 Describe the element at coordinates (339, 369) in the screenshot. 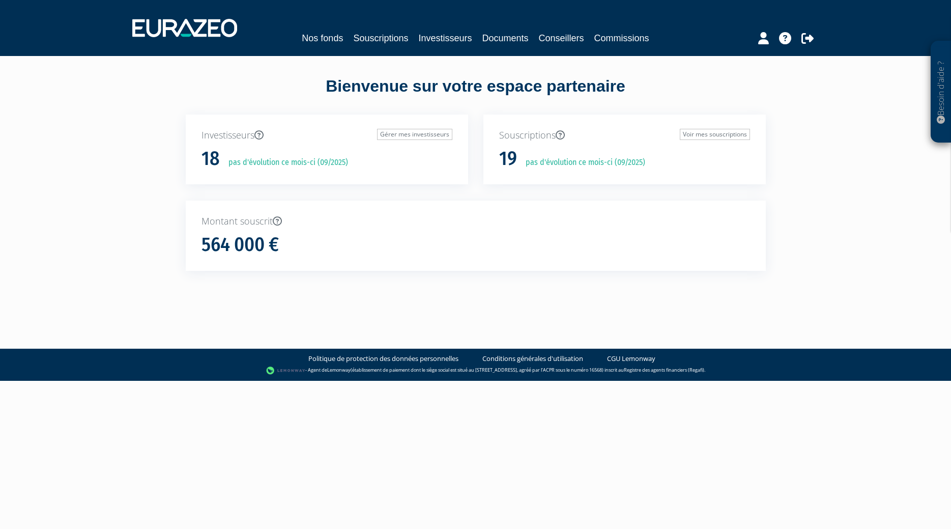

I see `a: Lemonway` at that location.